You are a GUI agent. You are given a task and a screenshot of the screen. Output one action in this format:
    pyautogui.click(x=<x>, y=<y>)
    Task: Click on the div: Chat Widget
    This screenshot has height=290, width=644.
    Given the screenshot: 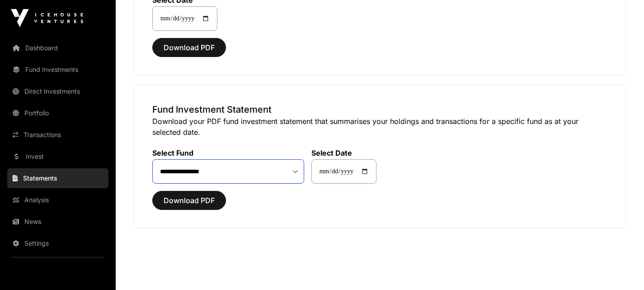 What is the action you would take?
    pyautogui.click(x=621, y=268)
    